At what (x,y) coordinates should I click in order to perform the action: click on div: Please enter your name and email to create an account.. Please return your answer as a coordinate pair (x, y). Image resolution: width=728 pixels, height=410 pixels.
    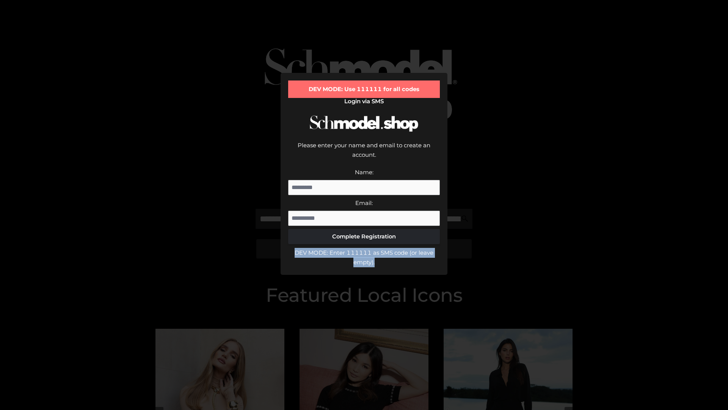
    Looking at the image, I should click on (364, 154).